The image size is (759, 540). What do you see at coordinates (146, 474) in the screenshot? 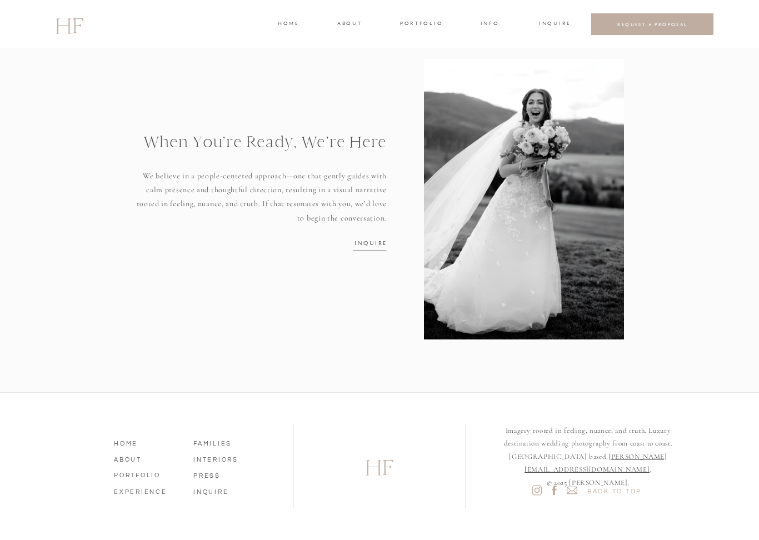
I see `a: PORTFOLIO` at bounding box center [146, 474].